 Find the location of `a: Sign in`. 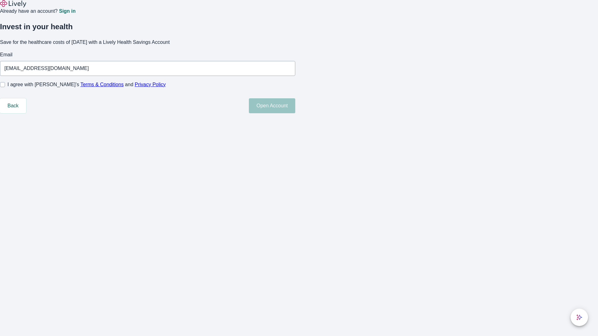

a: Sign in is located at coordinates (67, 11).